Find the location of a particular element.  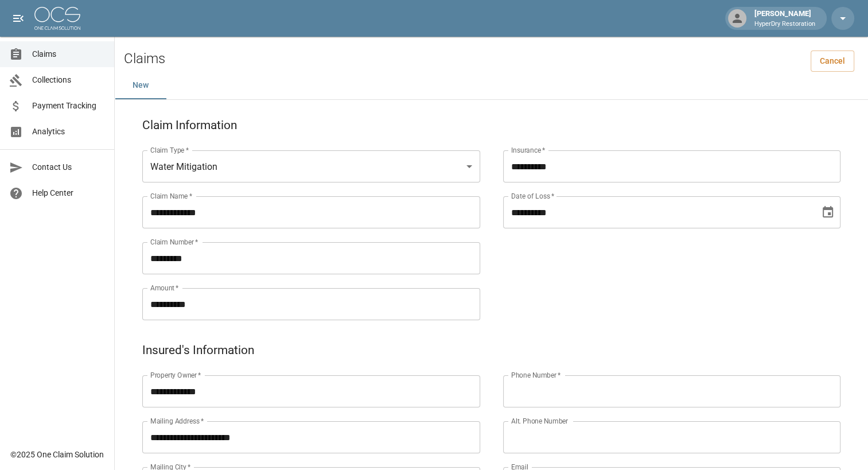

button: New is located at coordinates (140, 85).